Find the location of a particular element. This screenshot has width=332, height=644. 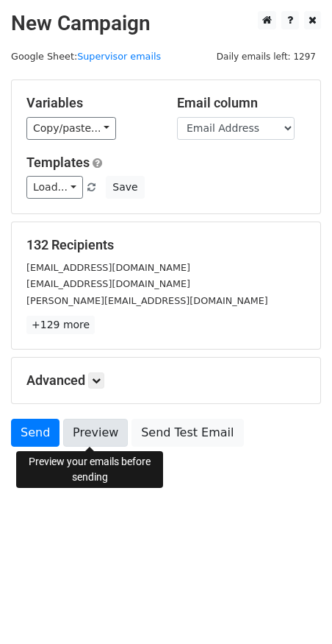

a: Preview is located at coordinates (95, 433).